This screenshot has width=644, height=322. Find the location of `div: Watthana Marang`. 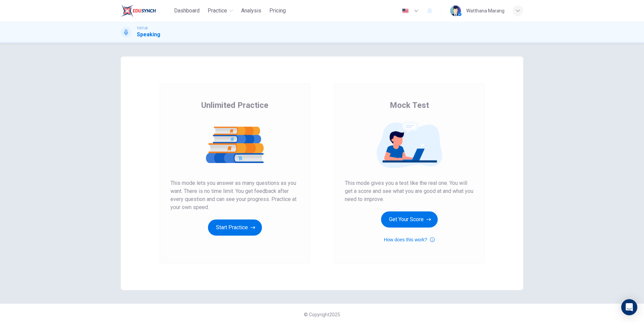

div: Watthana Marang is located at coordinates (485, 11).